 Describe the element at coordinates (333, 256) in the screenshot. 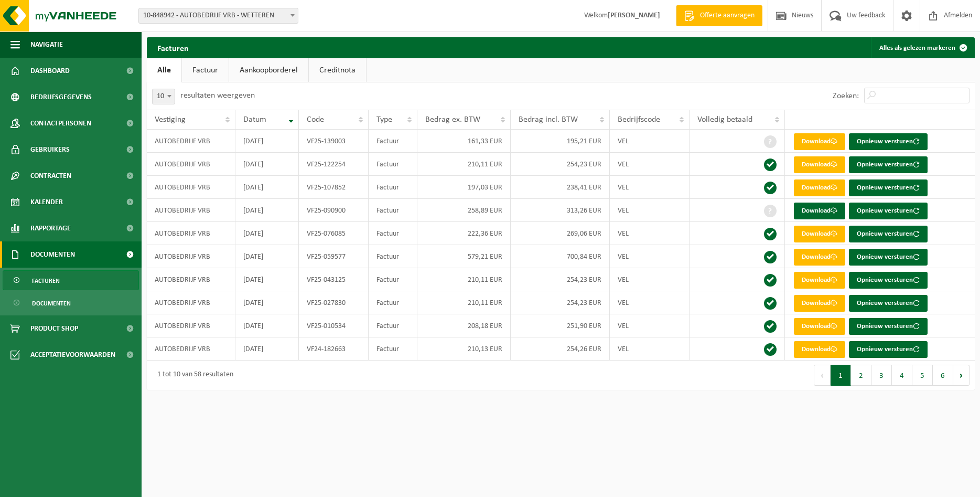

I see `td: VF25-059577` at that location.